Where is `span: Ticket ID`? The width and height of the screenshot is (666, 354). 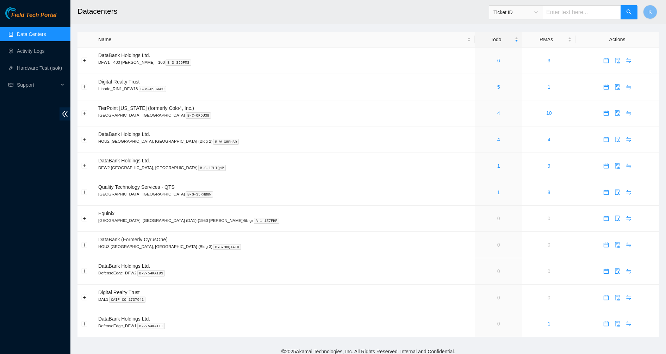
span: Ticket ID is located at coordinates (516, 12).